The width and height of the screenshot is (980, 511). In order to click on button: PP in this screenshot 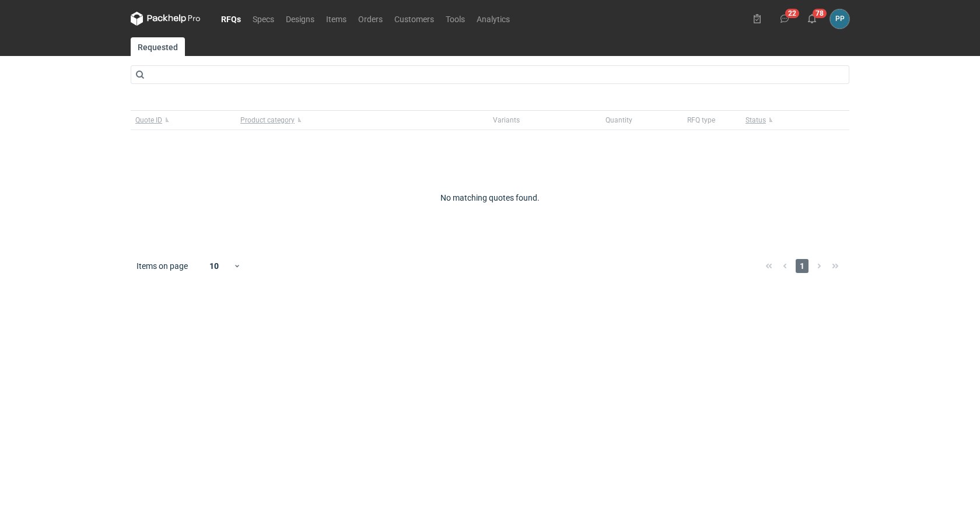, I will do `click(839, 18)`.